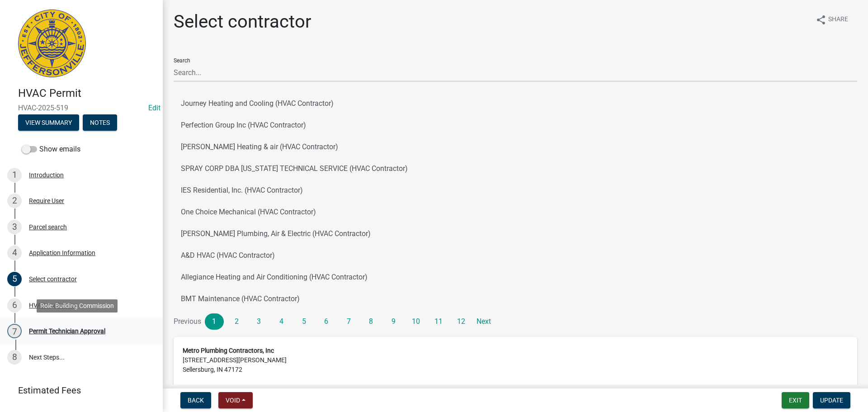 The height and width of the screenshot is (412, 868). Describe the element at coordinates (48, 227) in the screenshot. I see `div: Parcel search` at that location.